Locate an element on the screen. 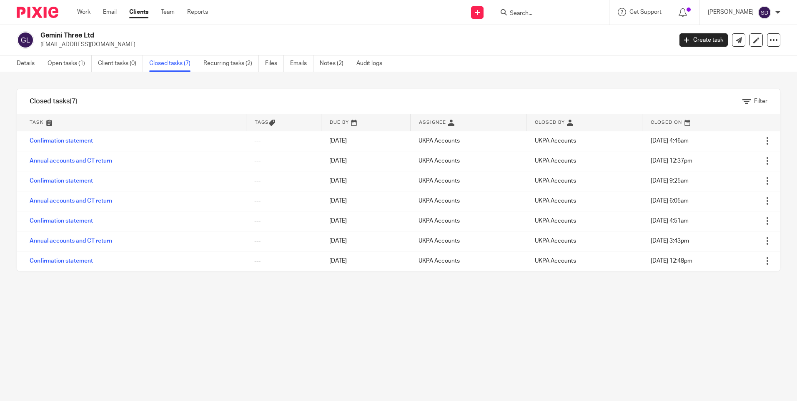 This screenshot has width=797, height=401. a: Reports is located at coordinates (198, 12).